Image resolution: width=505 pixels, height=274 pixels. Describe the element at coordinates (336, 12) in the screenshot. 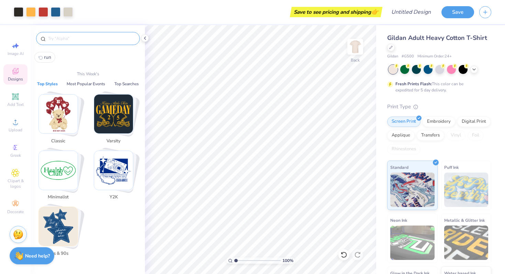

I see `div: Save to see pricing and shipping` at that location.